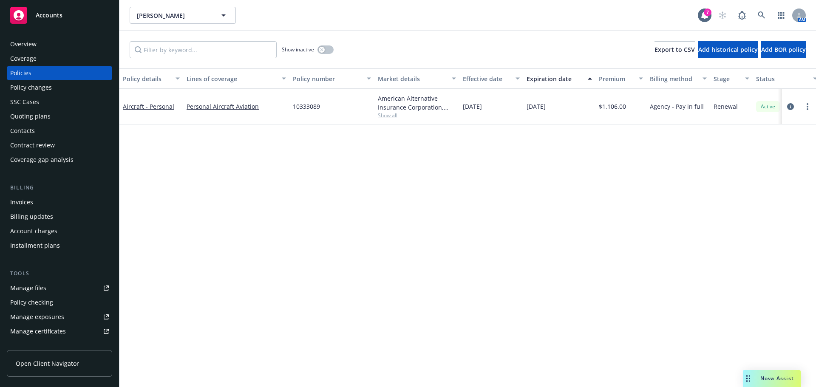  What do you see at coordinates (60, 217) in the screenshot?
I see `a: Billing updates` at bounding box center [60, 217].